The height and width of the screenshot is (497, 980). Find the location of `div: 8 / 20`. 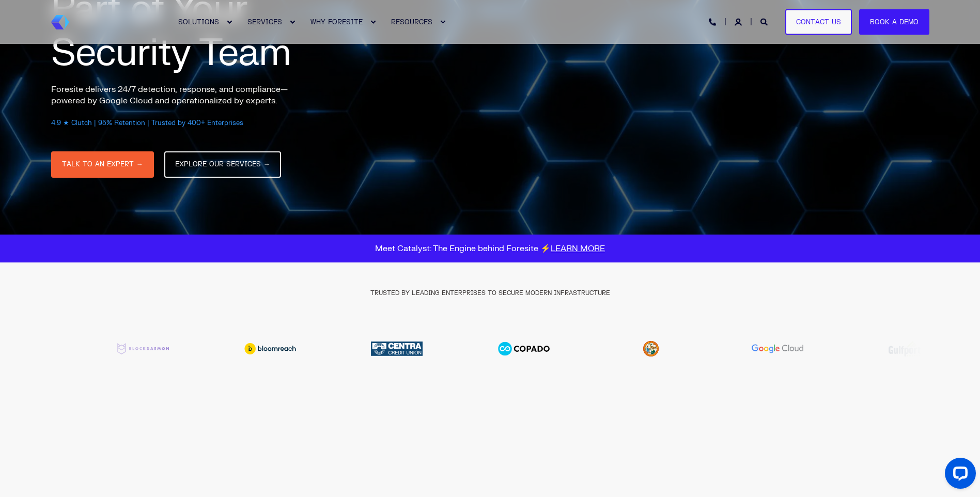

div: 8 / 20 is located at coordinates (905, 348).